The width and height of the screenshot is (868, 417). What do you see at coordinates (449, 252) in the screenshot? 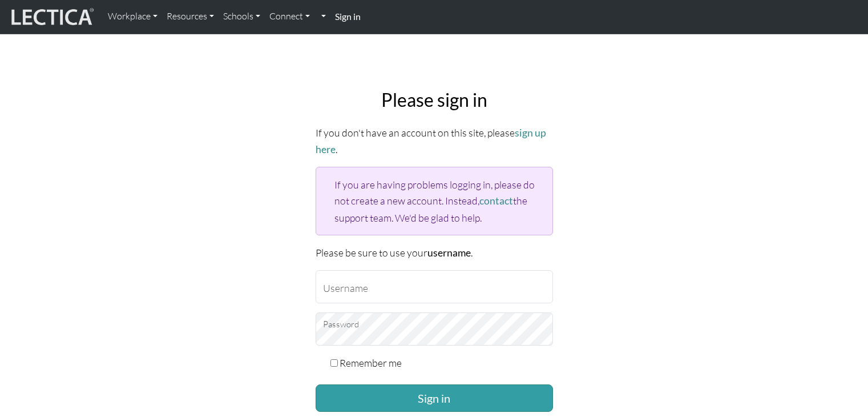
I see `strong: username` at bounding box center [449, 252].